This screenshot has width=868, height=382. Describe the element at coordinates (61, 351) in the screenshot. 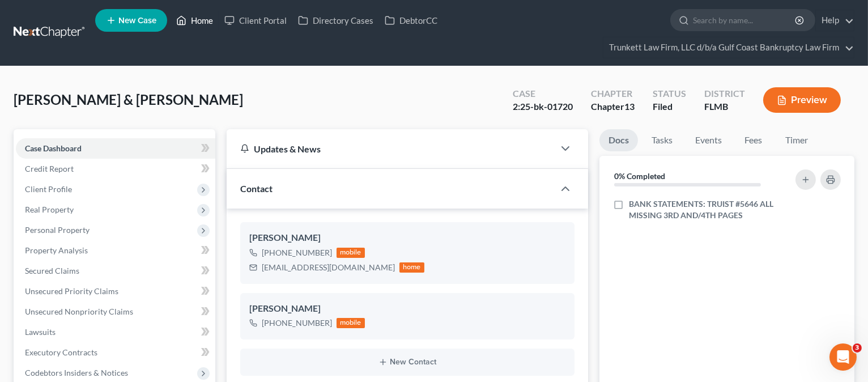

I see `span: Executory Contracts` at that location.